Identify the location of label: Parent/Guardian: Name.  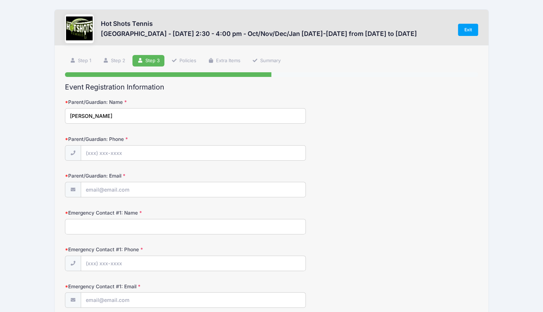
(134, 102).